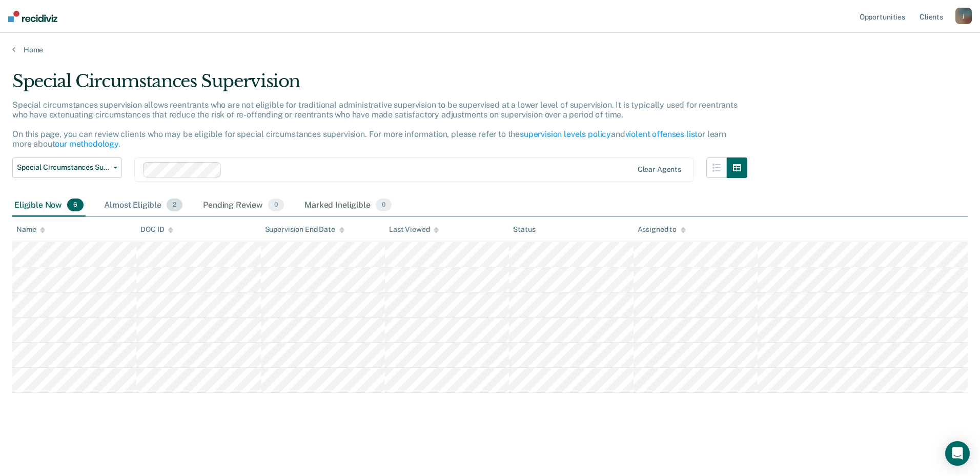 This screenshot has height=476, width=980. What do you see at coordinates (348, 206) in the screenshot?
I see `div: Marked Ineligible0` at bounding box center [348, 206].